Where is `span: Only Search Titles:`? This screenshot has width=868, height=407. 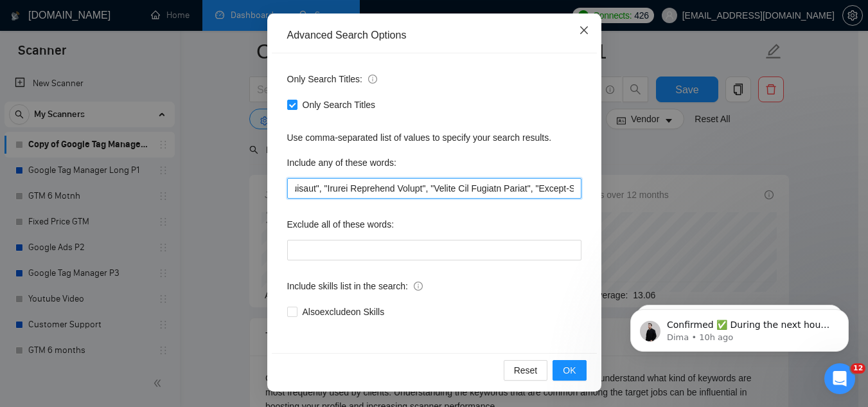
span: Only Search Titles: is located at coordinates (332, 79).